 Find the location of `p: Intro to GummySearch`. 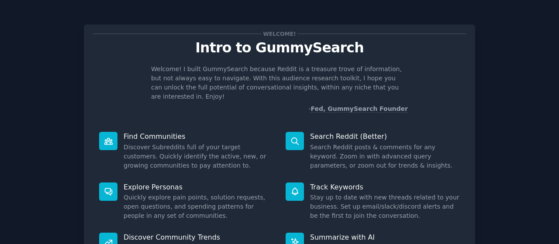

p: Intro to GummySearch is located at coordinates (279, 48).